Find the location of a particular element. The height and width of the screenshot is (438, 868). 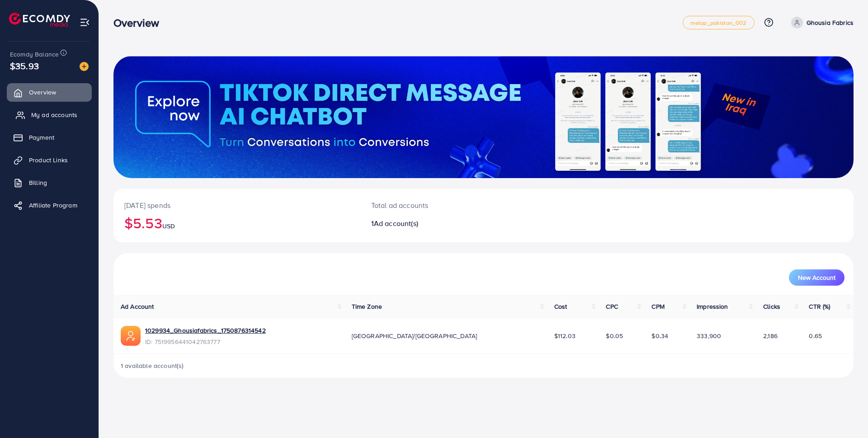

span: Affiliate Program is located at coordinates (53, 205).